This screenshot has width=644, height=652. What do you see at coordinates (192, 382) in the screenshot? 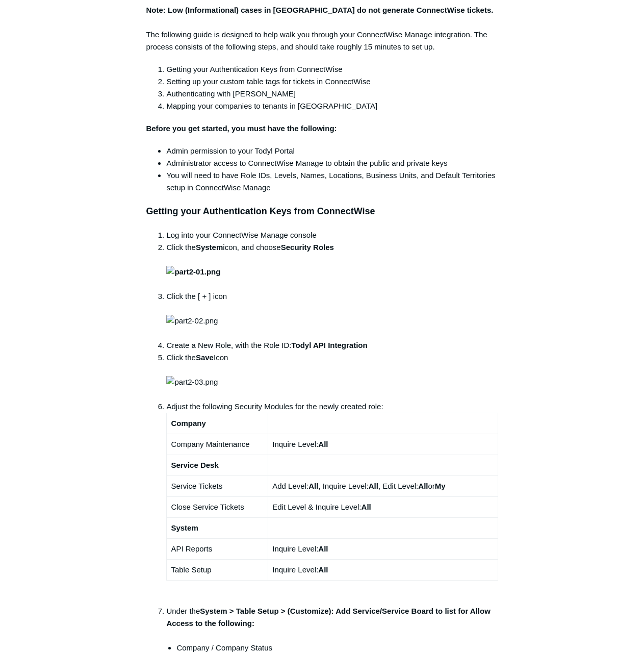
I see `img: part2-03.png` at bounding box center [192, 382].